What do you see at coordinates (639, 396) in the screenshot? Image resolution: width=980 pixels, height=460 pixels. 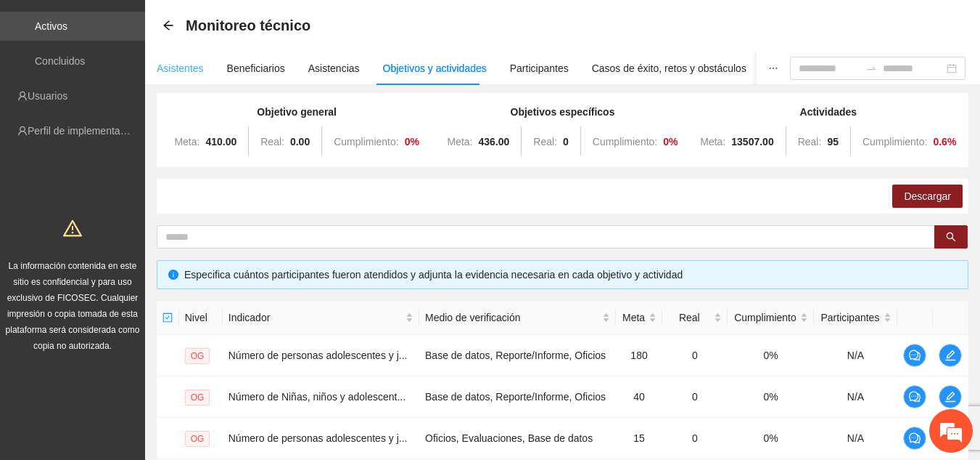 I see `td: 40` at bounding box center [639, 396].